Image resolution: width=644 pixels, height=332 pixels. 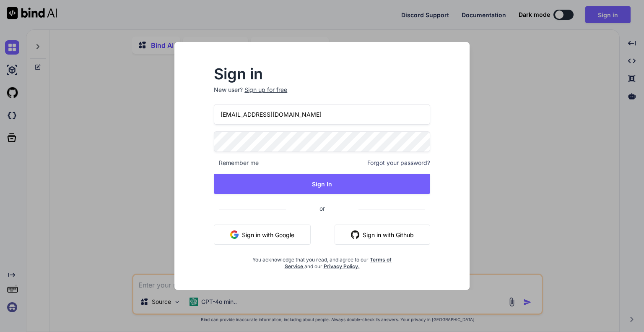 I want to click on img: google, so click(x=234, y=235).